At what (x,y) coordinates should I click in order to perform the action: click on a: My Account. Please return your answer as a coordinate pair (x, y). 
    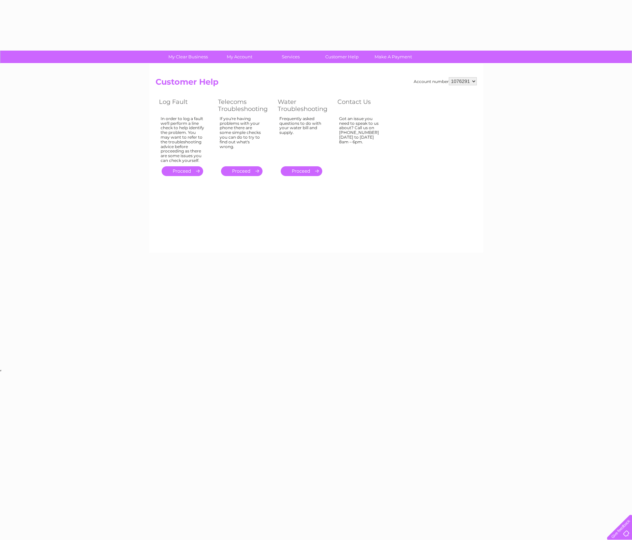
    Looking at the image, I should click on (239, 57).